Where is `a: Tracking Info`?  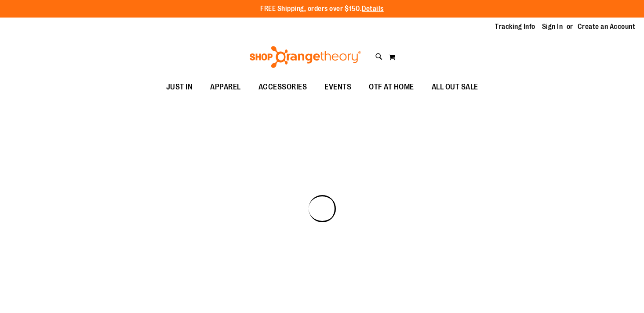
a: Tracking Info is located at coordinates (515, 26).